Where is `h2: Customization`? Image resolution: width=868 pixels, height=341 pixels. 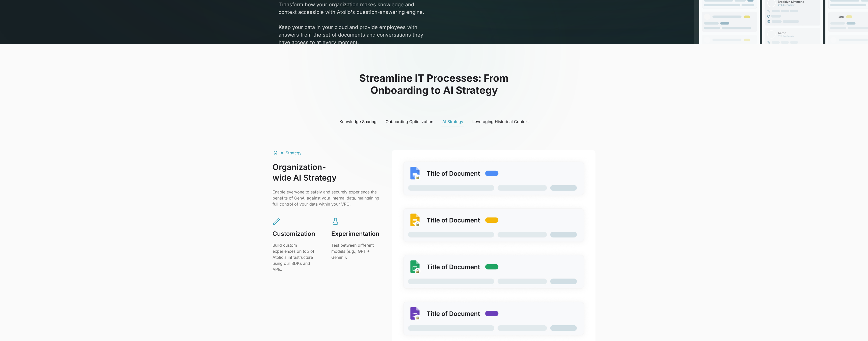 h2: Customization is located at coordinates (294, 234).